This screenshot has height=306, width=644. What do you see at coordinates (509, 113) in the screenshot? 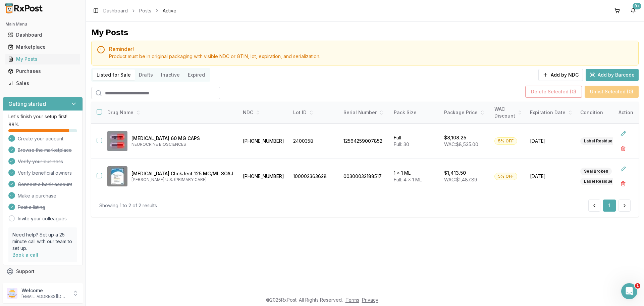
I see `div: WAC Discount` at bounding box center [509, 113].